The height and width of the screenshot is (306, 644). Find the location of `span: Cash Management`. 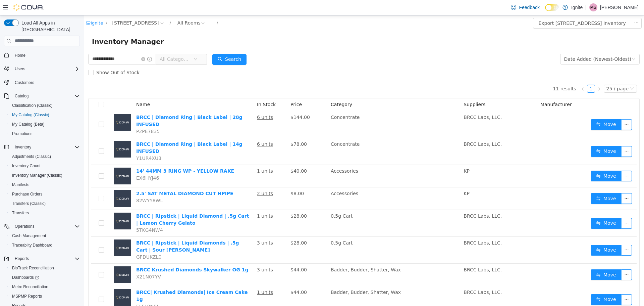

span: Cash Management is located at coordinates (29, 236).